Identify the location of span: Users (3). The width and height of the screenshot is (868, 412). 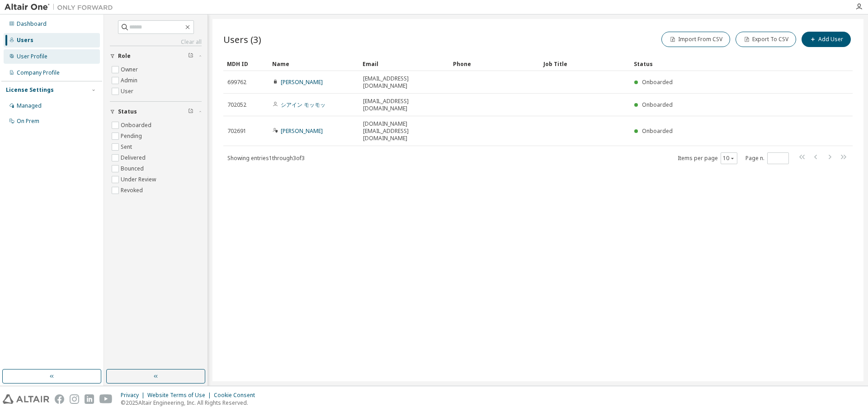
(243, 40).